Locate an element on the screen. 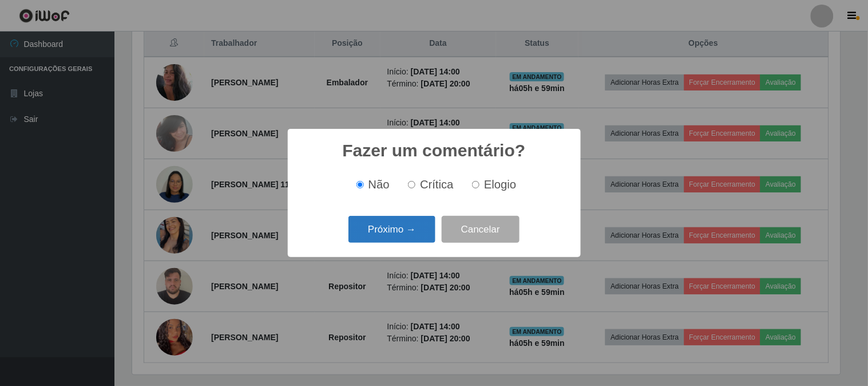 The image size is (868, 386). span: Crítica is located at coordinates (437, 184).